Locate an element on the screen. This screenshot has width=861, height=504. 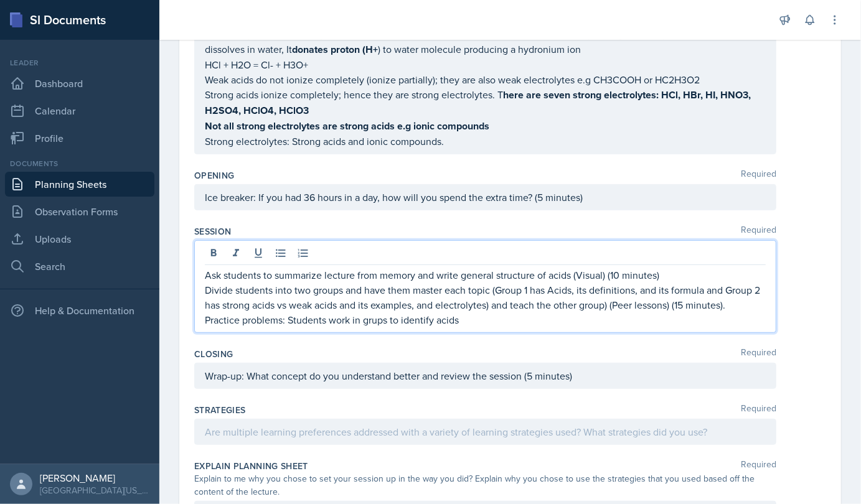
a: Search is located at coordinates (79, 266).